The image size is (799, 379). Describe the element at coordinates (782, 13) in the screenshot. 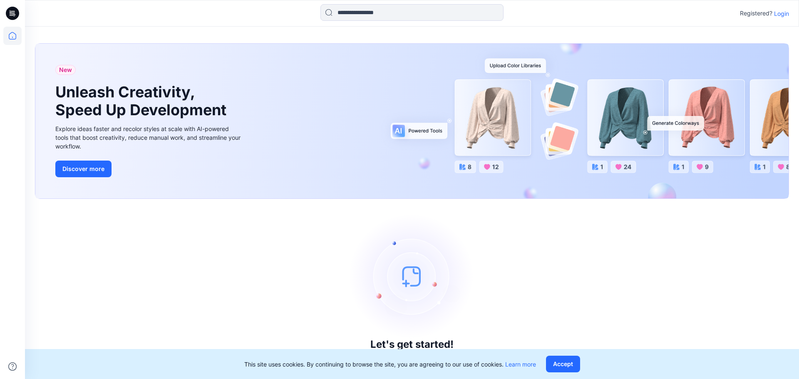

I see `p: Login` at that location.